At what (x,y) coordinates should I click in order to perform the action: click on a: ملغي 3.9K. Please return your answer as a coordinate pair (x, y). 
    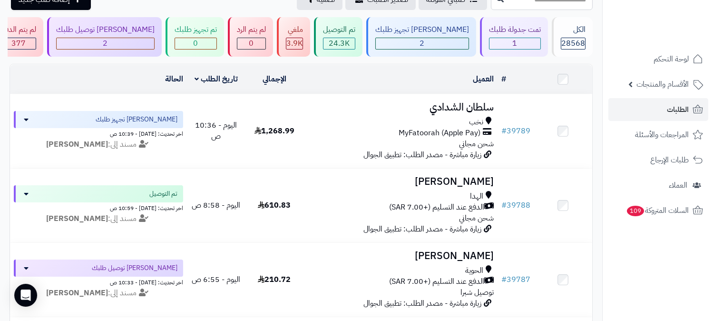
    Looking at the image, I should click on (294, 37).